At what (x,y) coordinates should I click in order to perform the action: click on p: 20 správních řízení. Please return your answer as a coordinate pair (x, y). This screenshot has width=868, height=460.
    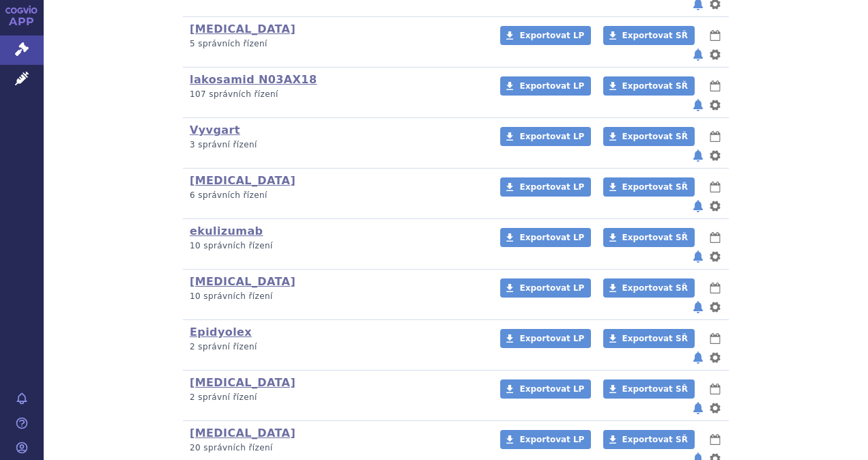
    Looking at the image, I should click on (335, 448).